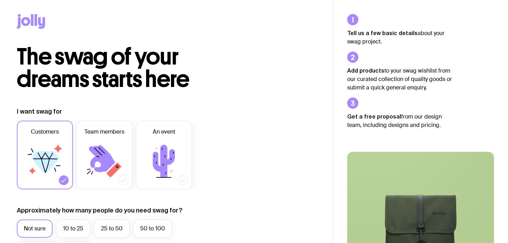 The width and height of the screenshot is (508, 243). I want to click on label: 50 to 100, so click(152, 229).